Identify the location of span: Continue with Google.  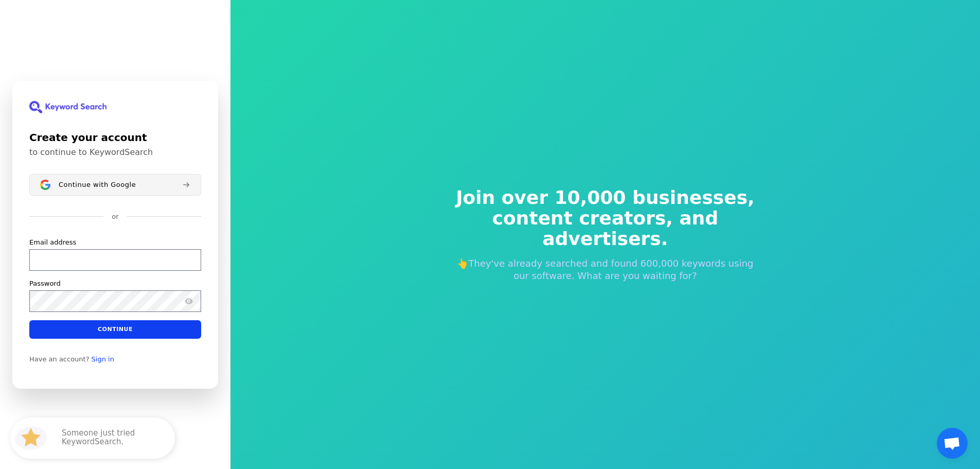
(97, 184).